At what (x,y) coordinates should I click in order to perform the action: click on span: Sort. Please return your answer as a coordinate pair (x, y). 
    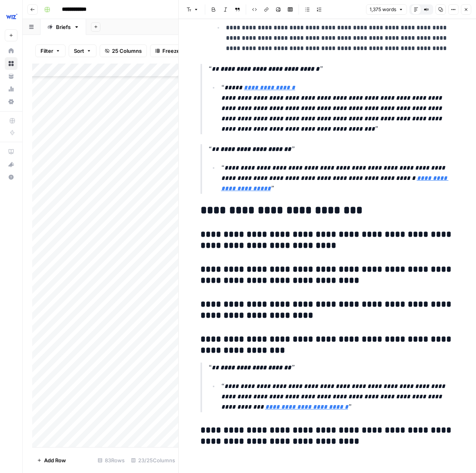
    Looking at the image, I should click on (79, 51).